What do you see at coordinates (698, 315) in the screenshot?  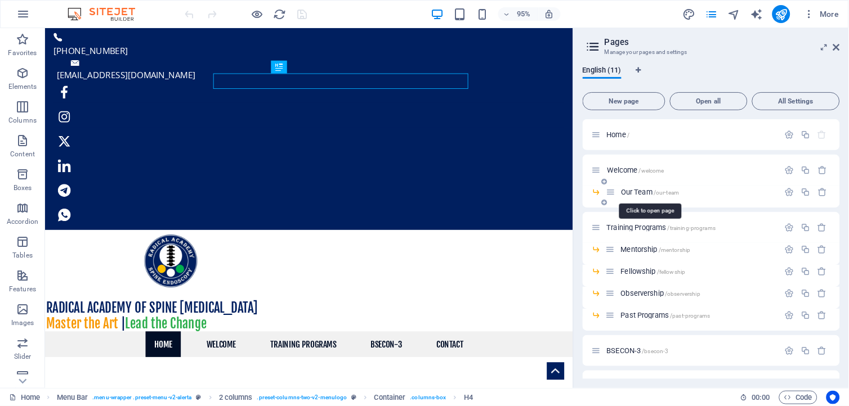 I see `div: Past Programs/past-programs` at bounding box center [698, 315].